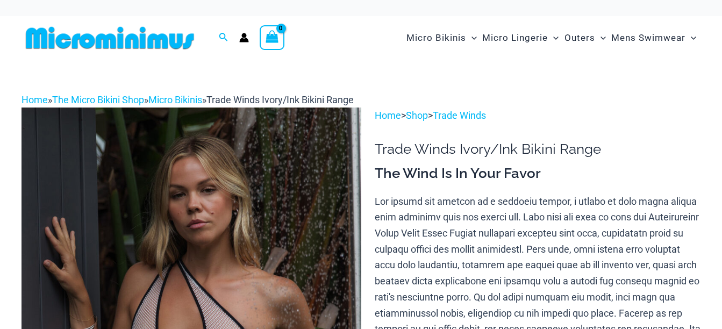  Describe the element at coordinates (98, 99) in the screenshot. I see `a: The Micro Bikini Shop` at that location.